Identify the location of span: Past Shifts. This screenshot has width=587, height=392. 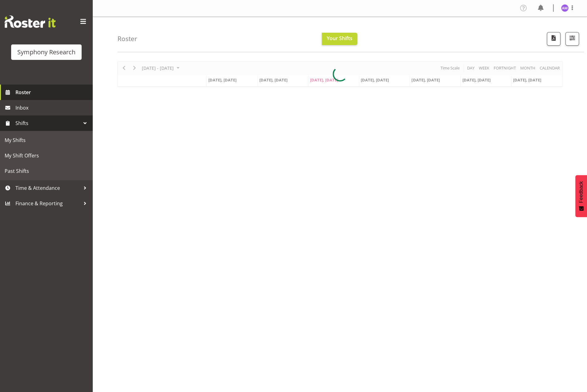
(46, 171).